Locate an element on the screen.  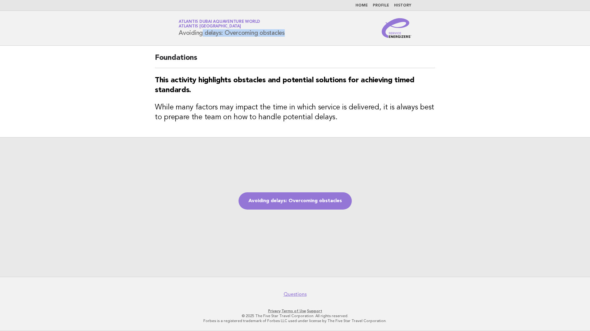
a: Questions is located at coordinates (295, 295).